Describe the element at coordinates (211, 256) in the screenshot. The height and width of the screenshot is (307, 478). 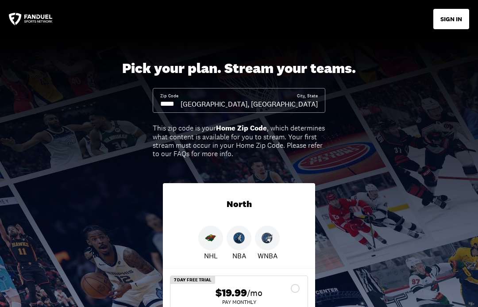
I see `p: NHL` at that location.